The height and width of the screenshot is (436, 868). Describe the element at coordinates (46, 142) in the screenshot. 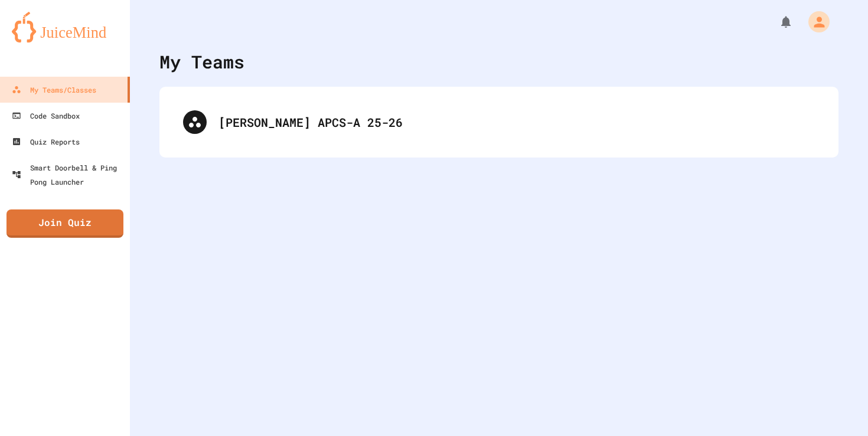

I see `div: Quiz Reports` at that location.